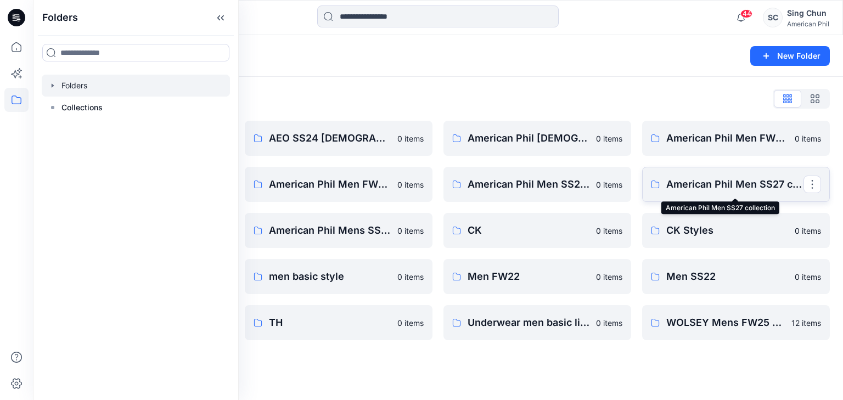 The image size is (843, 400). What do you see at coordinates (747, 14) in the screenshot?
I see `span: 44` at bounding box center [747, 14].